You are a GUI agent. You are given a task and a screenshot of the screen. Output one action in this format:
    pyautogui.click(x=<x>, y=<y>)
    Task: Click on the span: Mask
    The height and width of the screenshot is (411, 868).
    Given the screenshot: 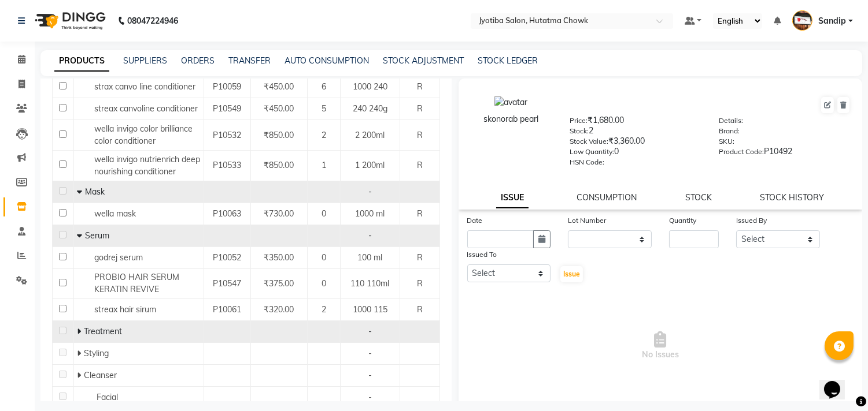 What is the action you would take?
    pyautogui.click(x=95, y=192)
    